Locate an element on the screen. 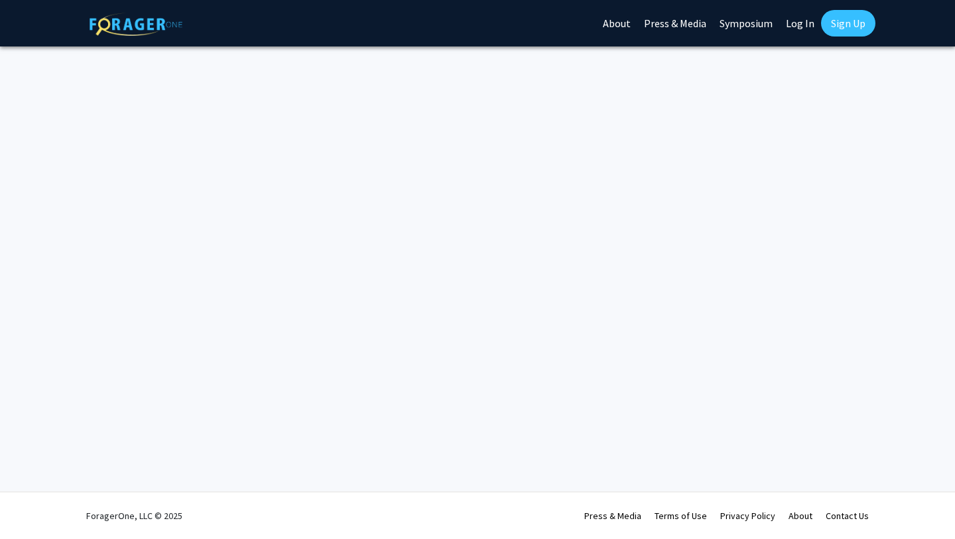  a: Terms of Use is located at coordinates (681, 515).